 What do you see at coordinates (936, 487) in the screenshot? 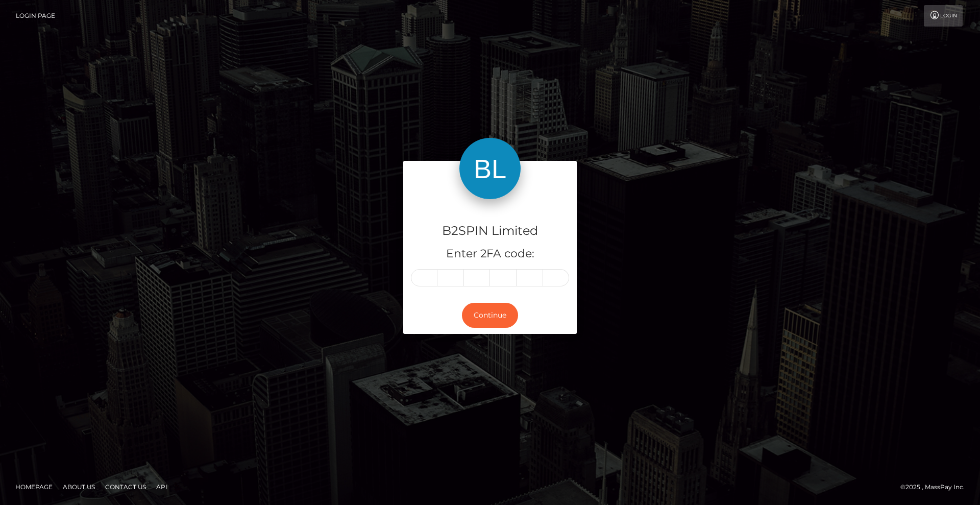
I see `div: © 2025 , MassPay Inc.` at bounding box center [936, 487].